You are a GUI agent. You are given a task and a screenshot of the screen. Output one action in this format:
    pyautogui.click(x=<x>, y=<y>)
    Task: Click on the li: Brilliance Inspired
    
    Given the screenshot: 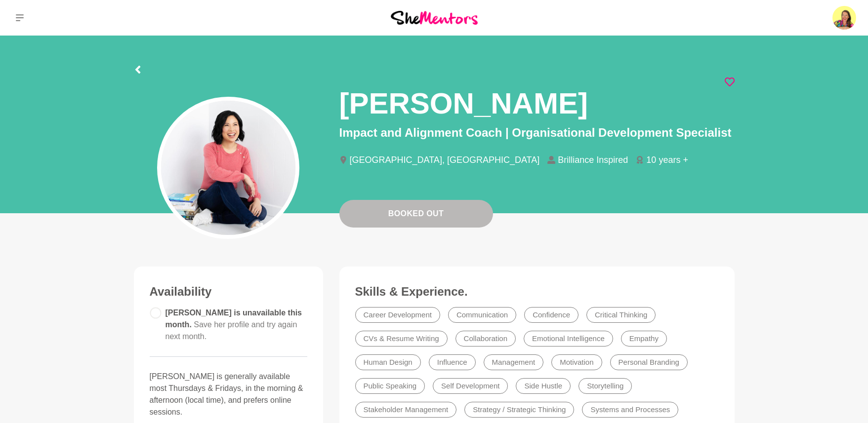 What is the action you would take?
    pyautogui.click(x=591, y=160)
    